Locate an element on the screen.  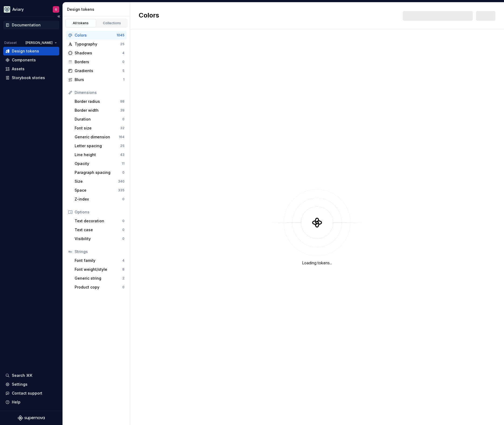
div: Borders is located at coordinates (98, 62).